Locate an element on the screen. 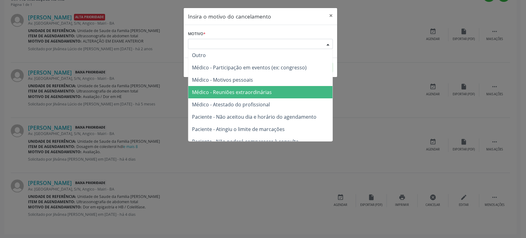  span: Paciente - Atingiu o limite de marcações is located at coordinates (238, 129).